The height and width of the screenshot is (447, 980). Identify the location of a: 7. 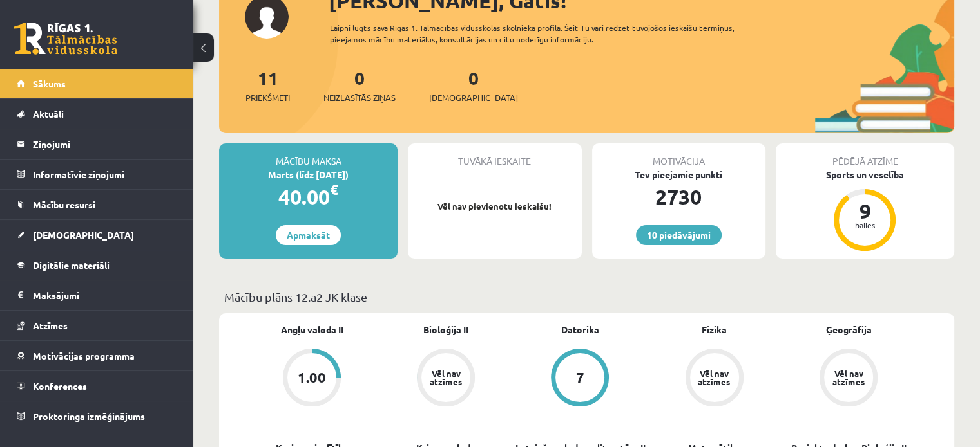
(580, 379).